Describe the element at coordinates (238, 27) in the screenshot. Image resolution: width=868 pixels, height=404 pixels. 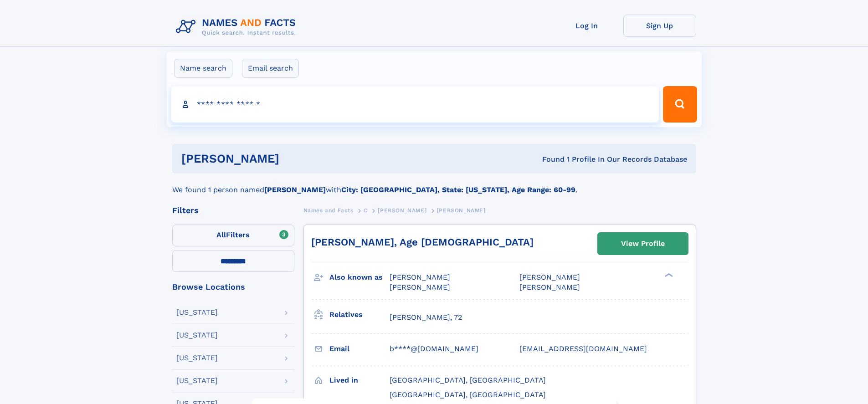
I see `img: Logo Names and Facts` at that location.